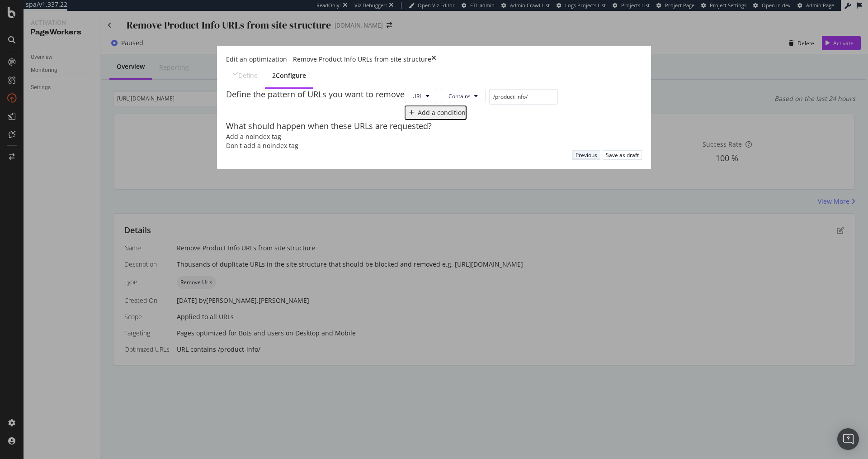  Describe the element at coordinates (434, 126) in the screenshot. I see `div: What should happen when these URLs are requested?` at that location.